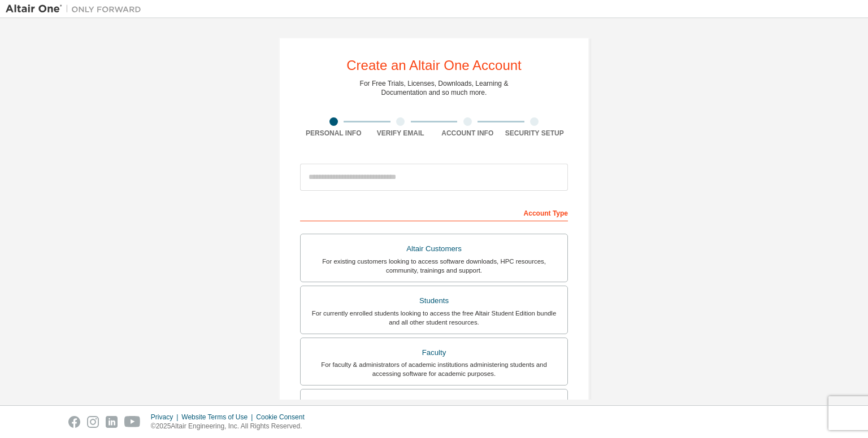  Describe the element at coordinates (112, 422) in the screenshot. I see `img: linkedin.svg` at that location.